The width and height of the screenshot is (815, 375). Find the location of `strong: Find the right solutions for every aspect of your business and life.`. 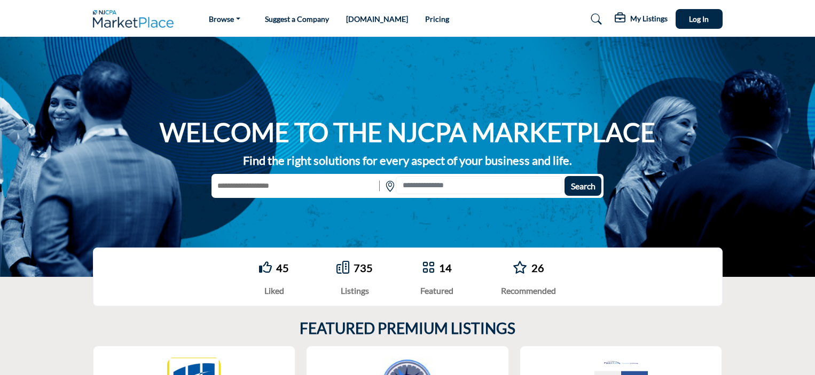

strong: Find the right solutions for every aspect of your business and life. is located at coordinates (407, 160).